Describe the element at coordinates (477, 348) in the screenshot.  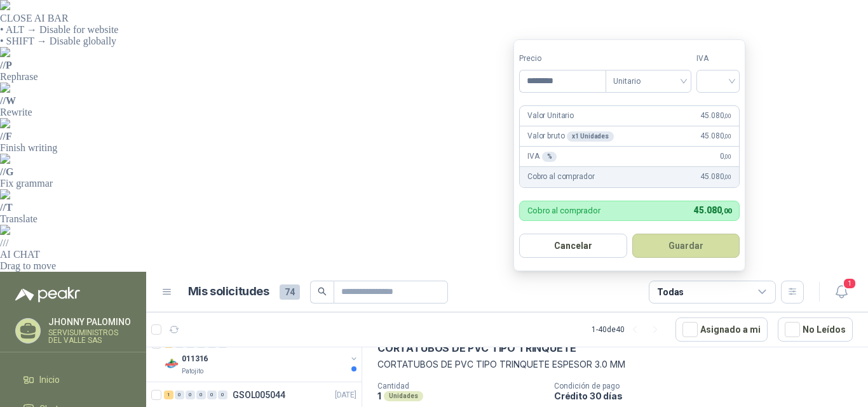
I see `p: CORTATUBOS DE PVC TIPO TRINQUETE` at that location.